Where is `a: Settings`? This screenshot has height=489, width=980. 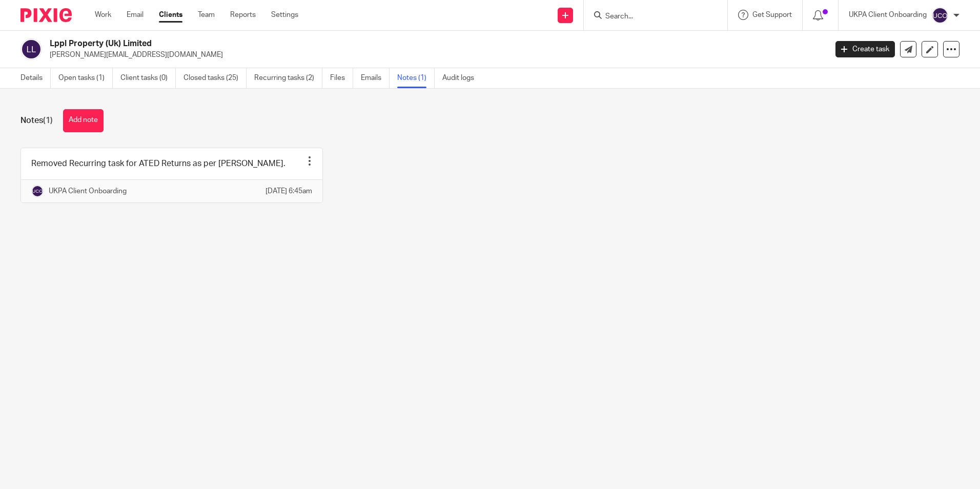
a: Settings is located at coordinates (284, 15).